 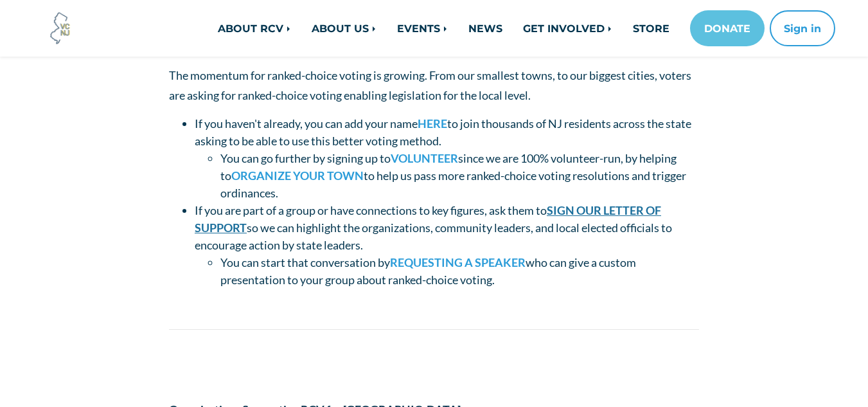 I want to click on a: NEWS, so click(x=485, y=28).